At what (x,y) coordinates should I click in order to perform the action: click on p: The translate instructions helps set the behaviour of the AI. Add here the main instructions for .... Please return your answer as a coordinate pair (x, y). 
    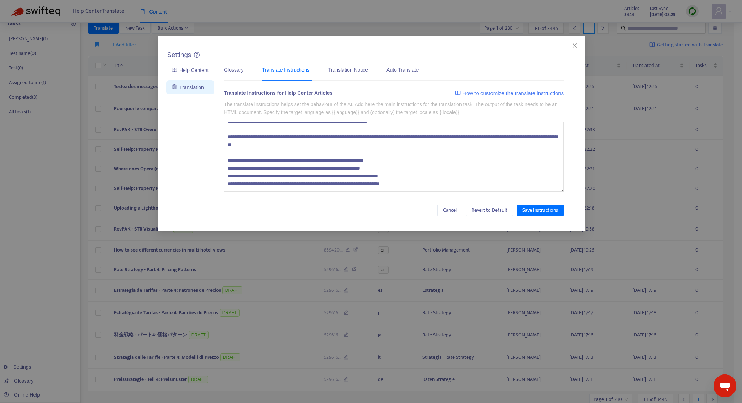
    Looking at the image, I should click on (394, 108).